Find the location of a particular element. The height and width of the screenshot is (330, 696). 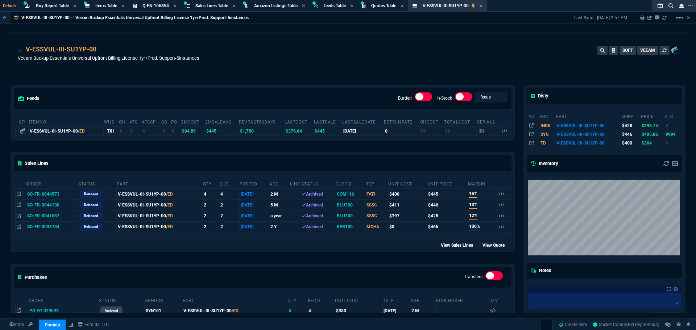

h5: Purchases is located at coordinates (33, 277).